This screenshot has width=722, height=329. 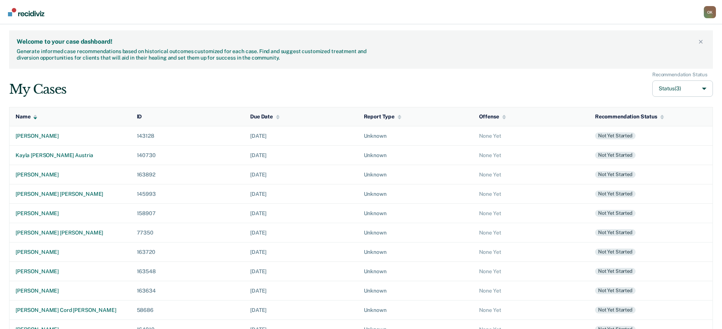 I want to click on button: Profile dropdown button, so click(x=710, y=12).